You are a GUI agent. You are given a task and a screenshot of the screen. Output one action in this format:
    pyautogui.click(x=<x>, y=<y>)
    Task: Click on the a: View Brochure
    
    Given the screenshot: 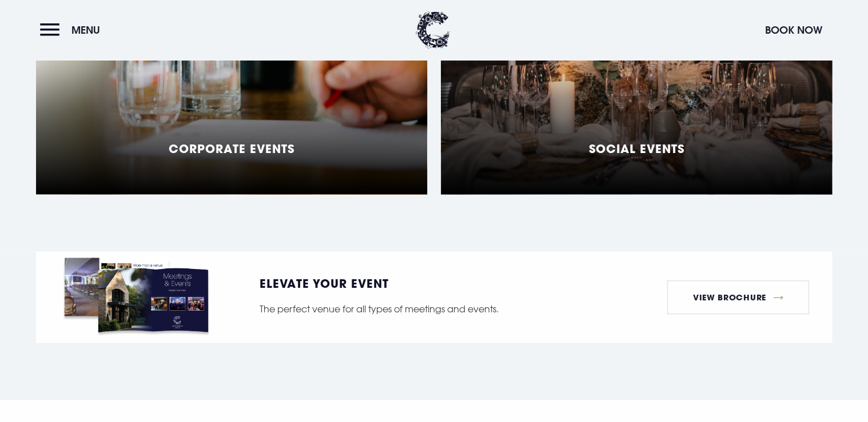 What is the action you would take?
    pyautogui.click(x=737, y=298)
    